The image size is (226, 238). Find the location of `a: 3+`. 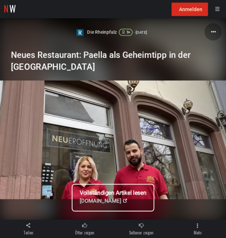

a: 3+ is located at coordinates (125, 32).